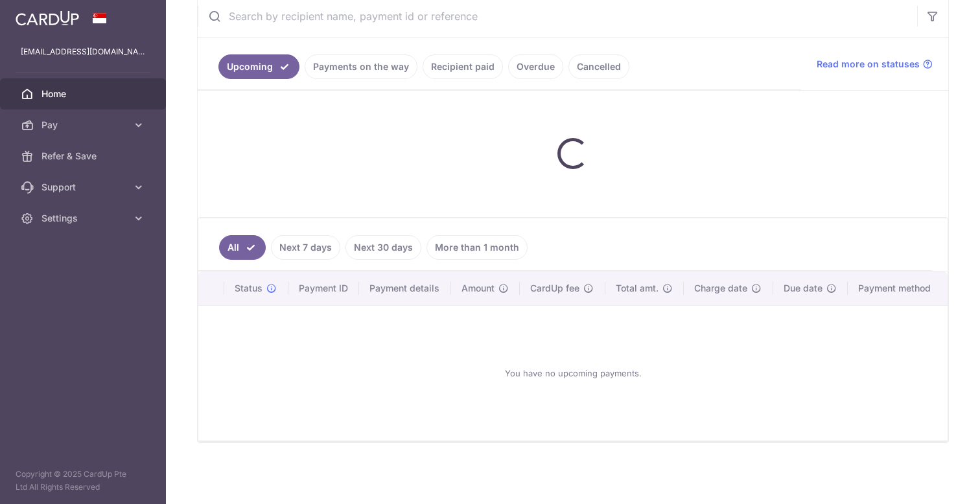  What do you see at coordinates (478, 288) in the screenshot?
I see `span: Amount` at bounding box center [478, 288].